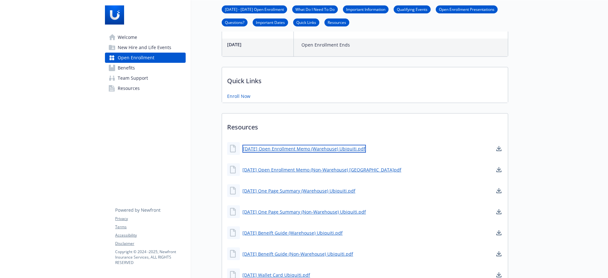 Image resolution: width=608 pixels, height=278 pixels. I want to click on a: Accessibility, so click(150, 236).